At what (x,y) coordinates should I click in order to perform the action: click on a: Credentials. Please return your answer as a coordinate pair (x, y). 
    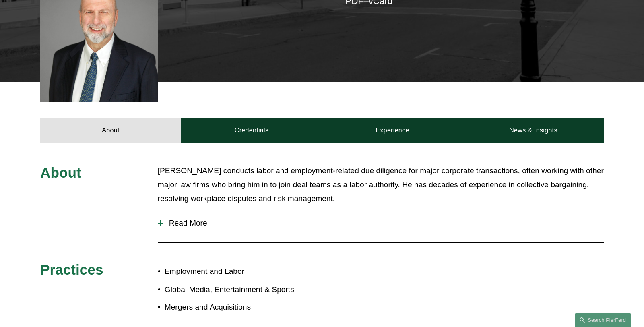
    Looking at the image, I should click on (252, 131).